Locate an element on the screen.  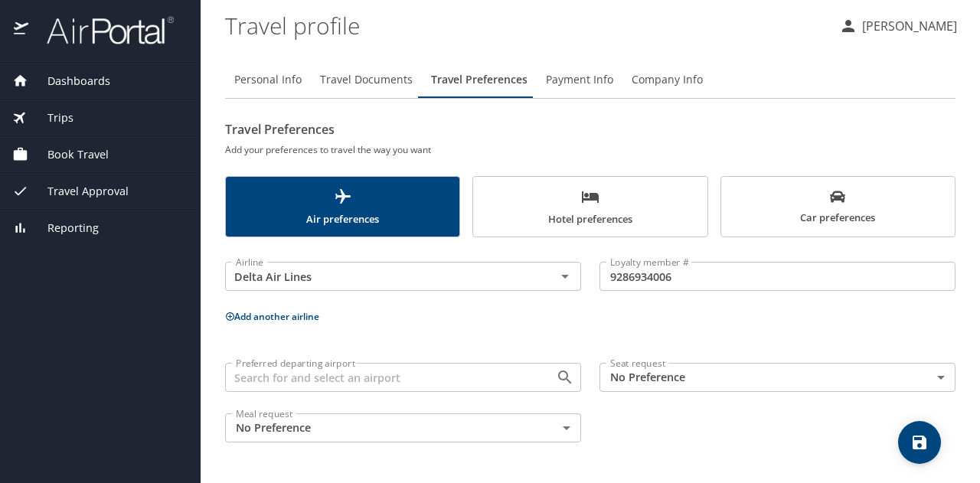
div: scrollable force tabs example is located at coordinates (591, 206).